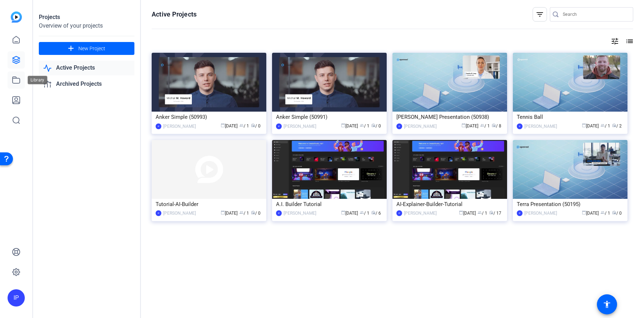 The image size is (644, 318). What do you see at coordinates (71, 48) in the screenshot?
I see `mat-icon: add` at bounding box center [71, 48].